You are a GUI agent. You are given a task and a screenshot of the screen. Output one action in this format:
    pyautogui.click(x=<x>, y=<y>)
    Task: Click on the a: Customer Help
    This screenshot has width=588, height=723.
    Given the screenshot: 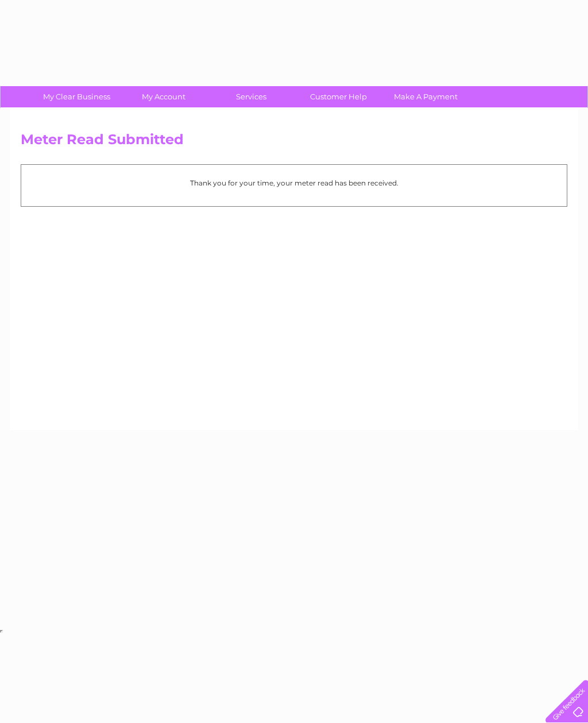 What is the action you would take?
    pyautogui.click(x=338, y=97)
    